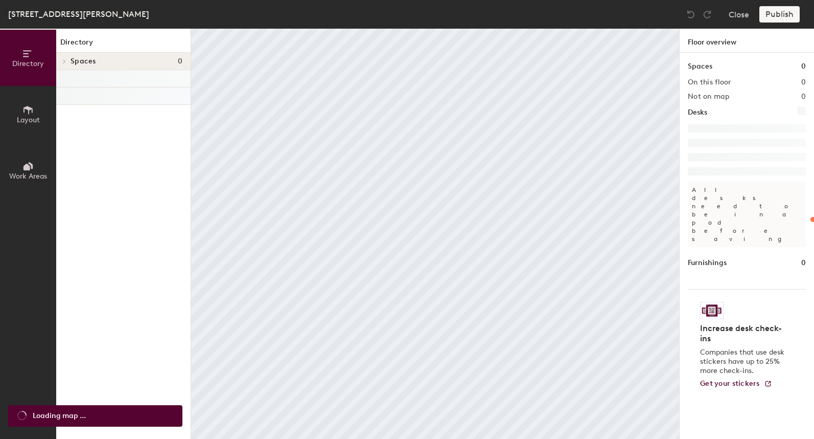  I want to click on canvas: Map, so click(435, 234).